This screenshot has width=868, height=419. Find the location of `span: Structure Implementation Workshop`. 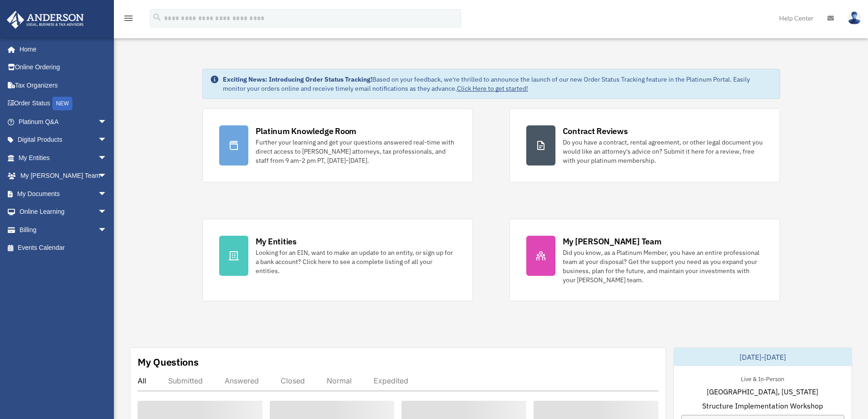

span: Structure Implementation Workshop is located at coordinates (763, 406).